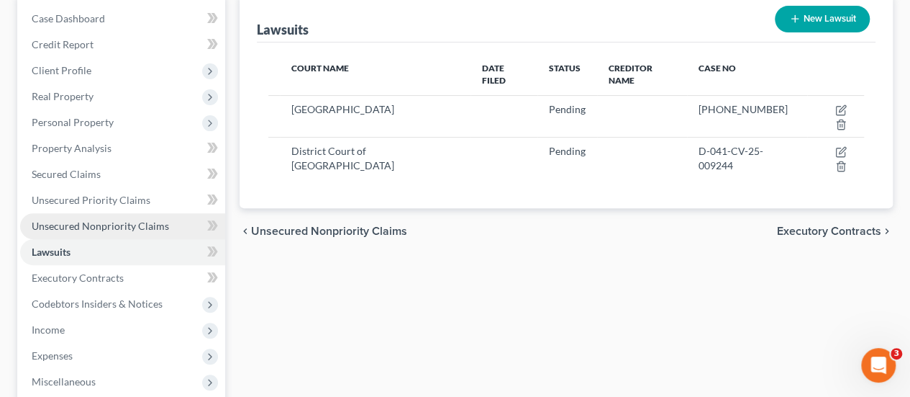 This screenshot has height=397, width=910. Describe the element at coordinates (122, 148) in the screenshot. I see `a: Property Analysis` at that location.